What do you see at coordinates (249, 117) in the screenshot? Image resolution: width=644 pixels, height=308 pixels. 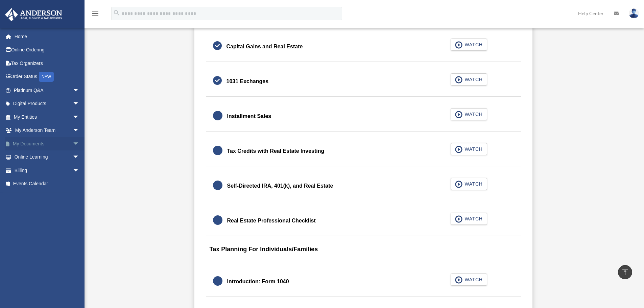 I see `div: Installment Sales` at bounding box center [249, 117].